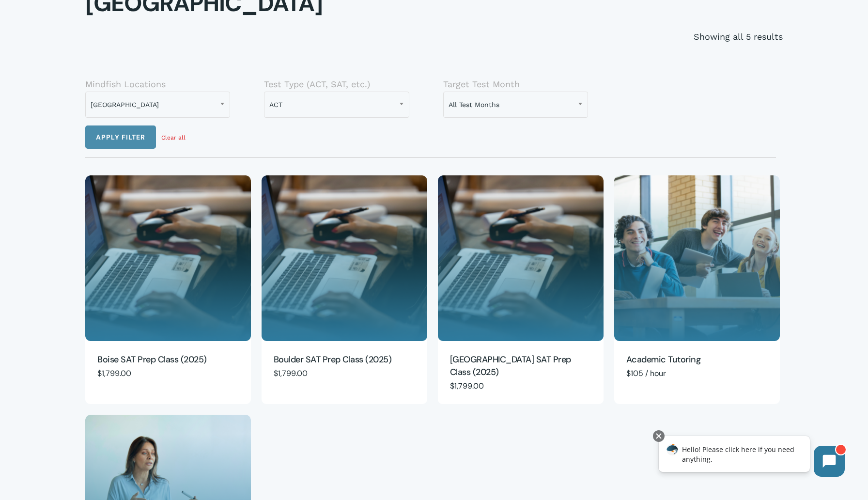 This screenshot has width=868, height=500. Describe the element at coordinates (317, 85) in the screenshot. I see `label: Test Type (ACT, SAT, etc.)` at that location.